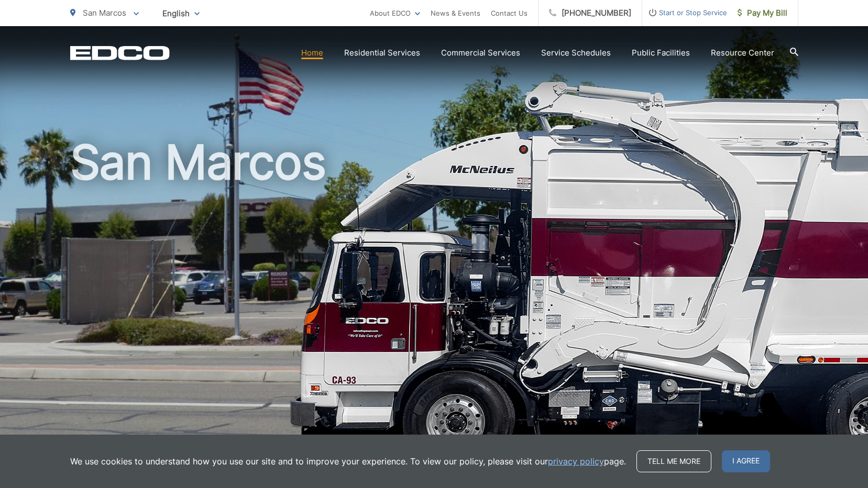 The width and height of the screenshot is (868, 488). I want to click on a: Home, so click(312, 53).